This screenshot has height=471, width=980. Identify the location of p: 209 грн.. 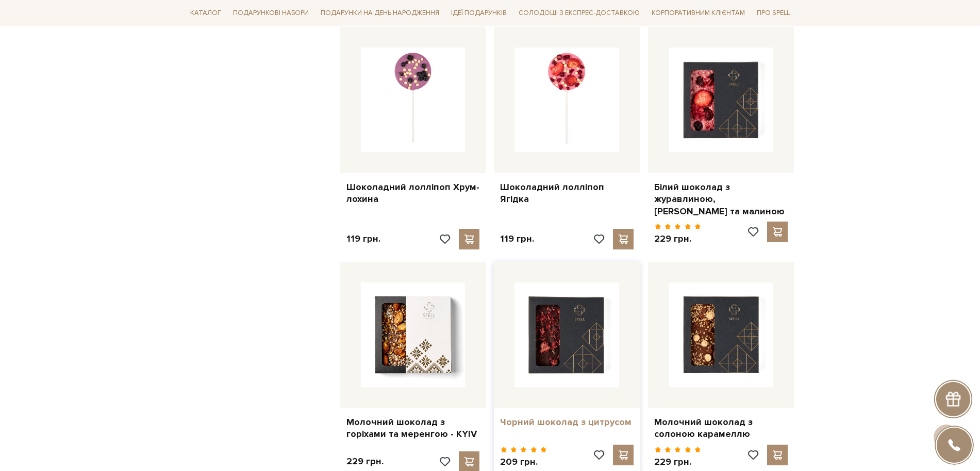
(524, 461).